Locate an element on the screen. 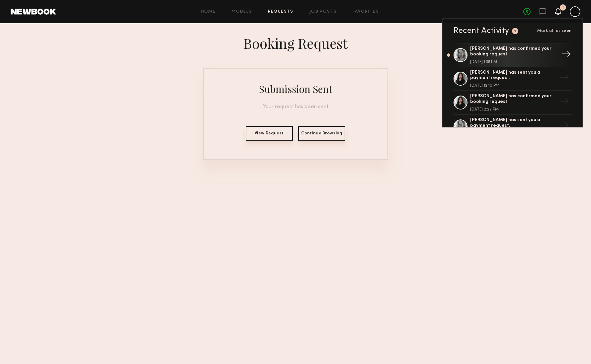 This screenshot has width=591, height=364. div: Recent Activity is located at coordinates (481, 31).